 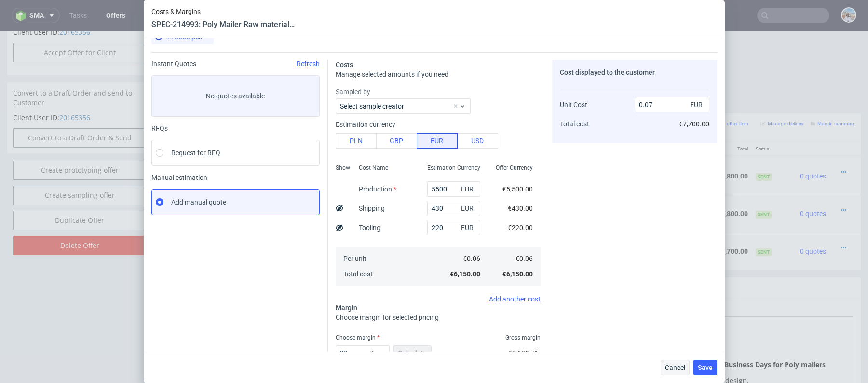 What do you see at coordinates (232, 18) in the screenshot?
I see `td: Reorder` at bounding box center [232, 18].